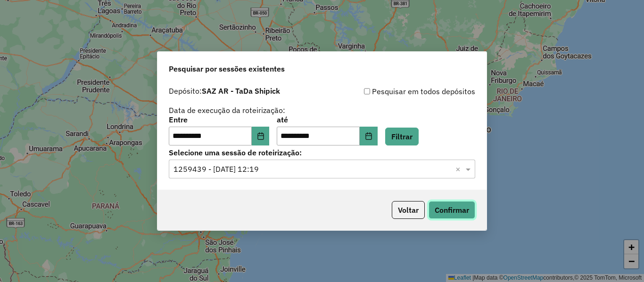 The width and height of the screenshot is (644, 282). What do you see at coordinates (399, 91) in the screenshot?
I see `div: Pesquisar em todos depósitos` at bounding box center [399, 91].